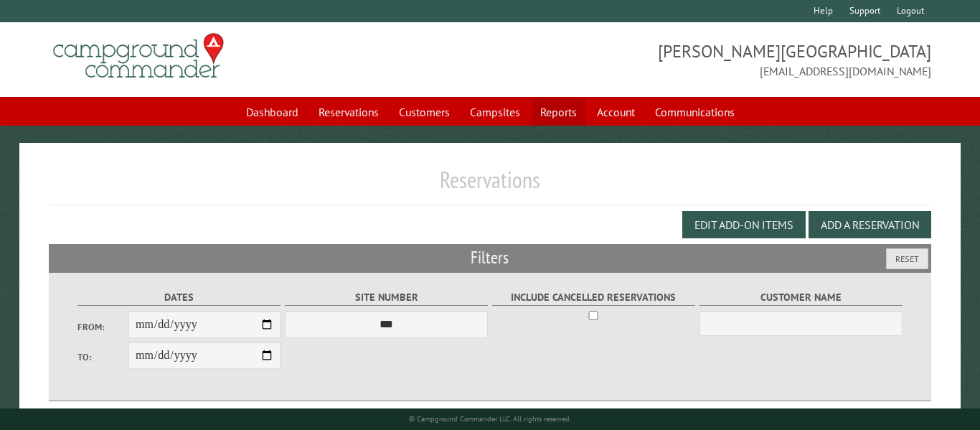 This screenshot has width=980, height=430. Describe the element at coordinates (907, 258) in the screenshot. I see `button: Reset` at that location.